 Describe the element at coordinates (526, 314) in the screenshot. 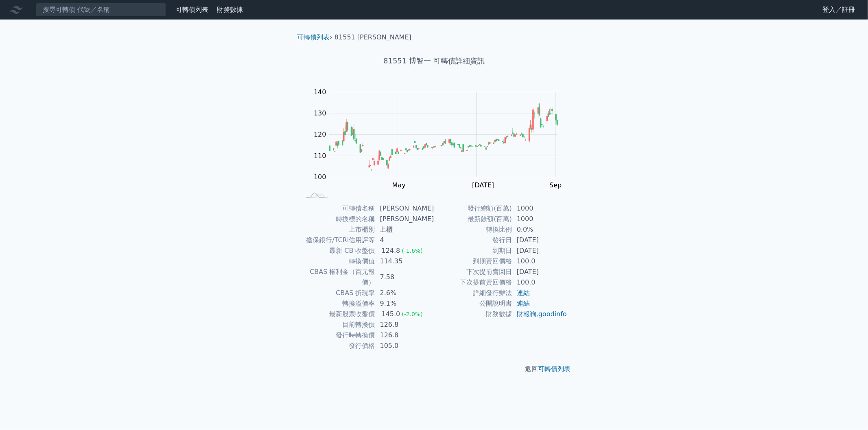

I see `a: 財報狗` at that location.